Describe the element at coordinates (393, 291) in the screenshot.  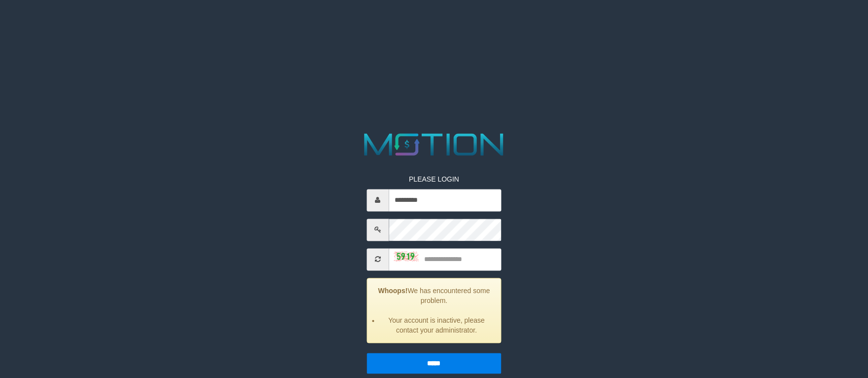
I see `strong: Whoops!` at that location.